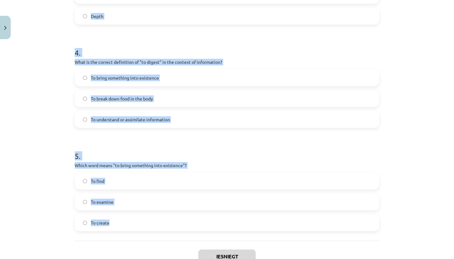  I want to click on img: icon-close-lesson-0947bae3869378f0d4975bcd49f059093ad1ed9edebbc8119c70593378902aed.svg, so click(5, 28).